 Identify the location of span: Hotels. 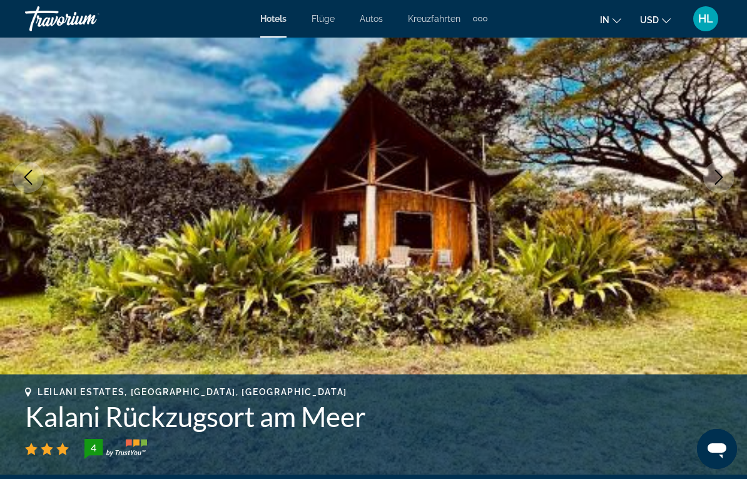
(274, 19).